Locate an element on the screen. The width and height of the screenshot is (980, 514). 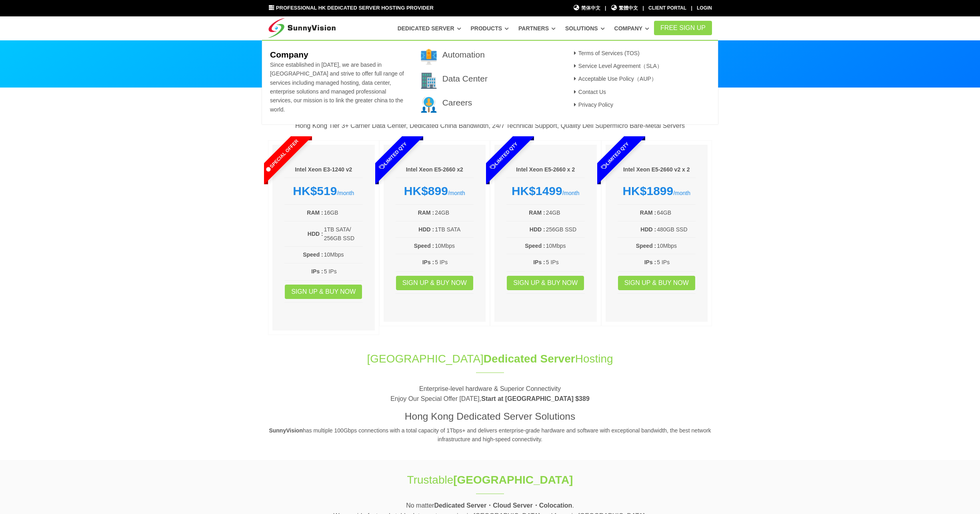
p: has multiple 100Gbps connections with a total capacity of 1Tbps+ and delivers enterprise-grade ha... is located at coordinates (490, 435).